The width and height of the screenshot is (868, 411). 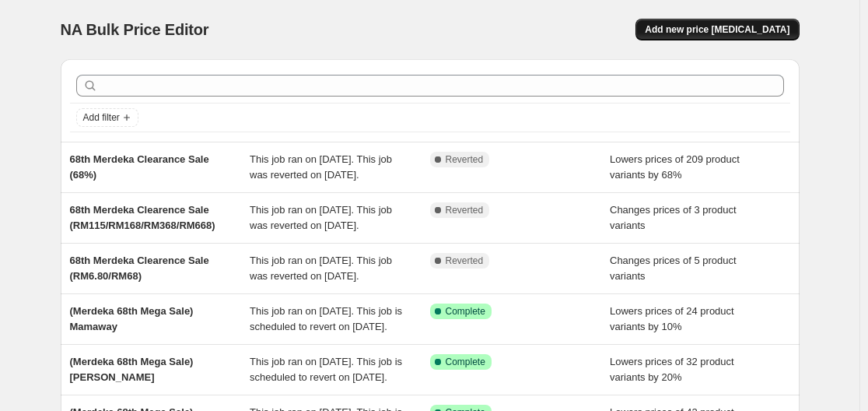 I want to click on span: Lowers prices of 32 product variants by 20%, so click(x=672, y=369).